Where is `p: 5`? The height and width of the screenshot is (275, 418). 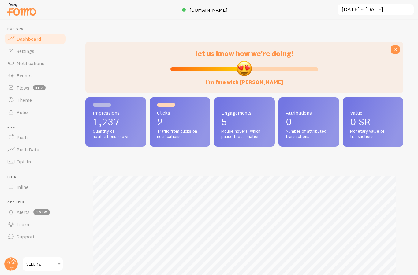
p: 5 is located at coordinates (244, 122).